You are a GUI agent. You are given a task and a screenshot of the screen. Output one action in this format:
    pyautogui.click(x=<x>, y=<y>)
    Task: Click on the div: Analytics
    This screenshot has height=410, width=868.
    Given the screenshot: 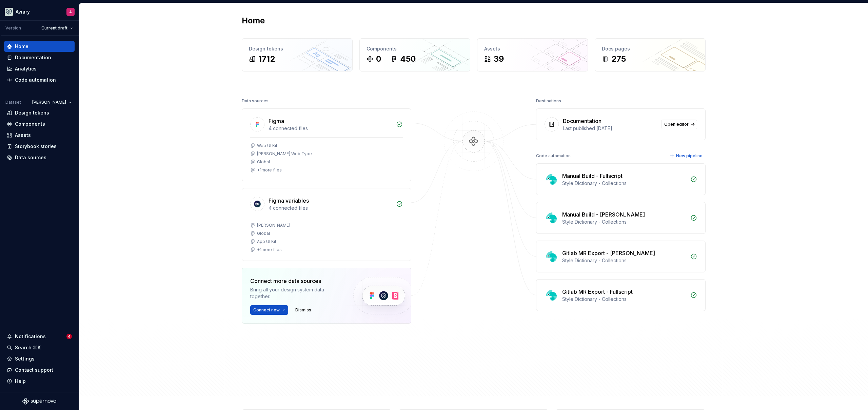 What is the action you would take?
    pyautogui.click(x=25, y=69)
    